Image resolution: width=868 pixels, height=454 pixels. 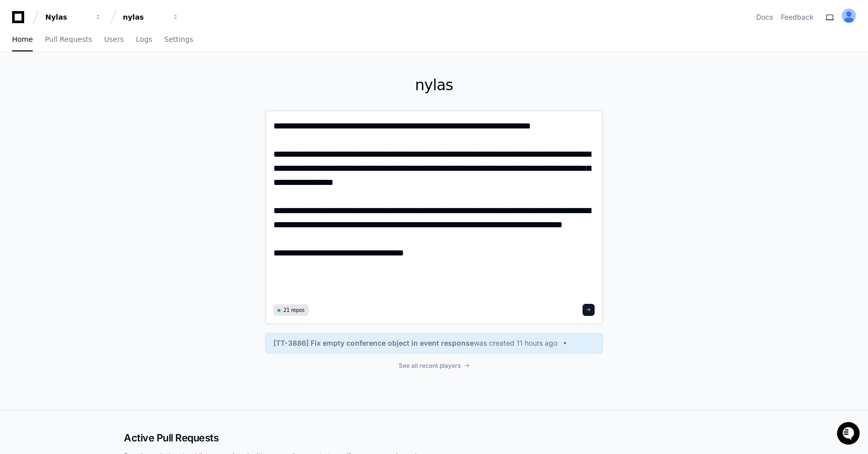 I want to click on span: Pylon, so click(x=111, y=109).